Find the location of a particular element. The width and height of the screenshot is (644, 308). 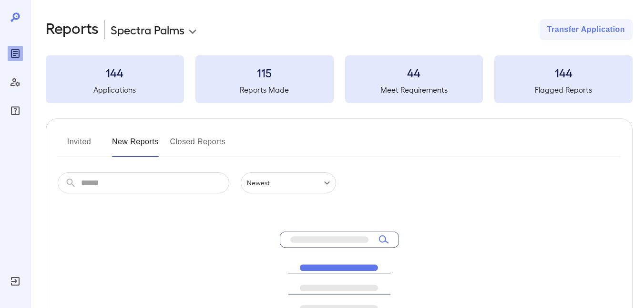

h2: Reports is located at coordinates (72, 30).